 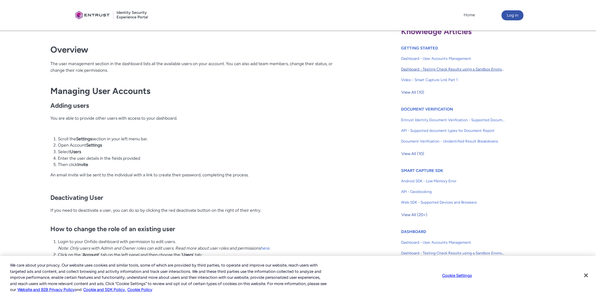 I want to click on a: API - Supported document types for Document Report, so click(x=453, y=131).